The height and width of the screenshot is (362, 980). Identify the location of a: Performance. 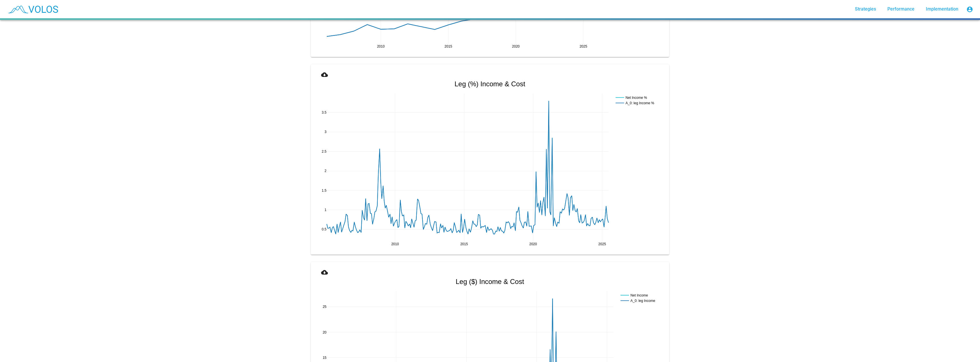
(900, 9).